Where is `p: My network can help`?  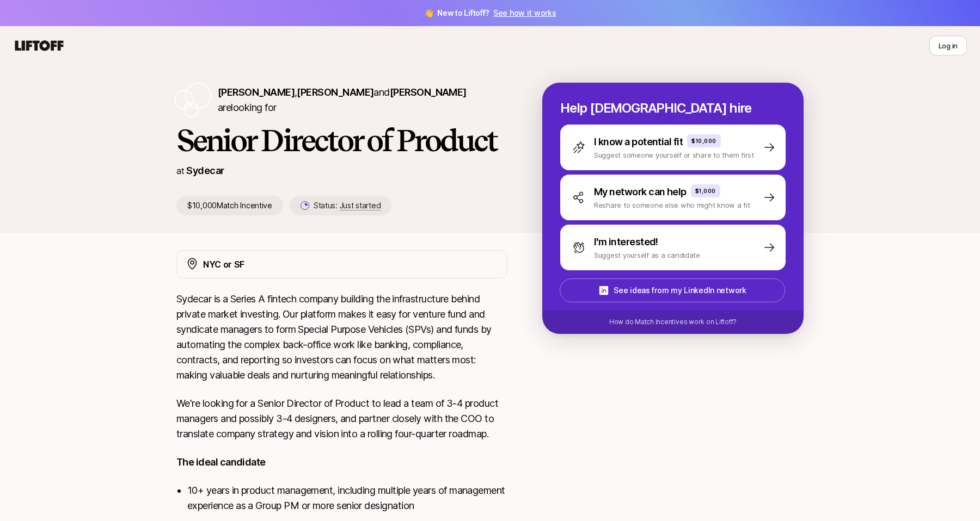
p: My network can help is located at coordinates (640, 192).